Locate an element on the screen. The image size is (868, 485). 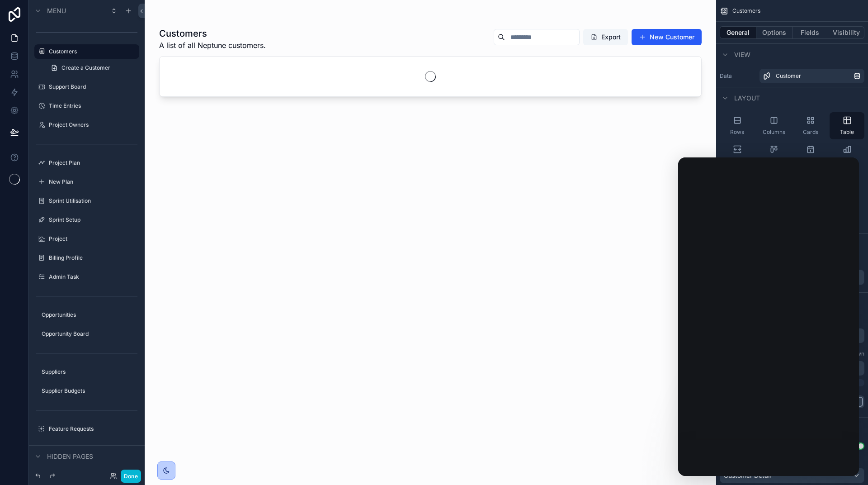
button: Board is located at coordinates (773, 155).